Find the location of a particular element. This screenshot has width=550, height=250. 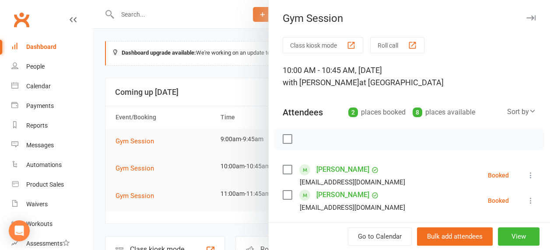

div: Reports is located at coordinates (37, 126).